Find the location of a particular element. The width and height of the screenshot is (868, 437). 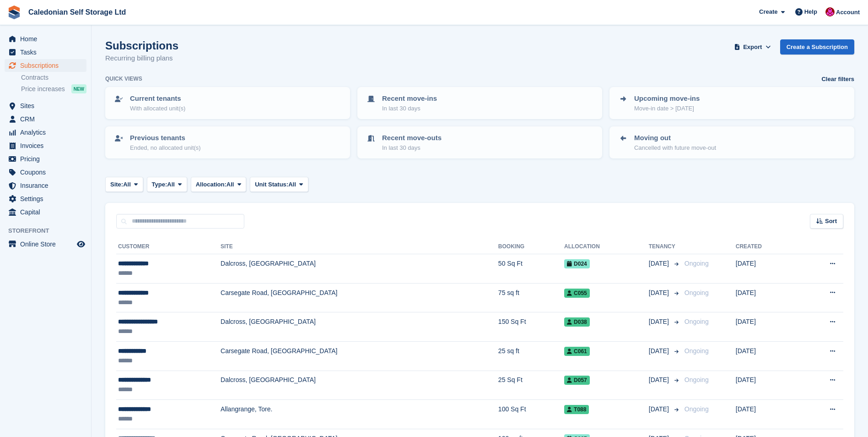

td: Allangrange, Tore. is located at coordinates (359, 414).